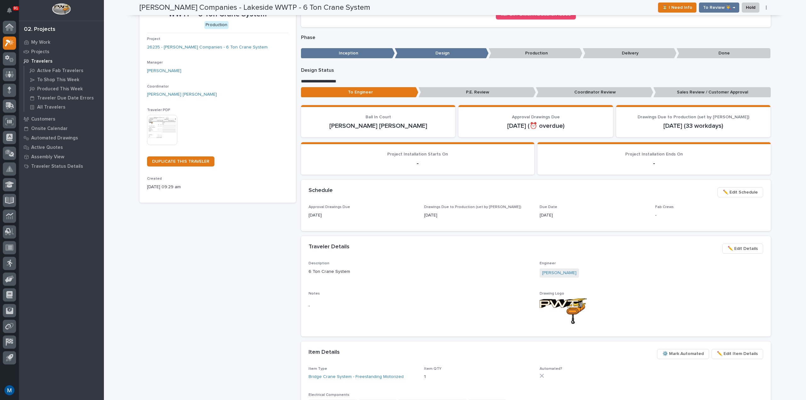  Describe the element at coordinates (61, 119) in the screenshot. I see `a: Customers` at that location.